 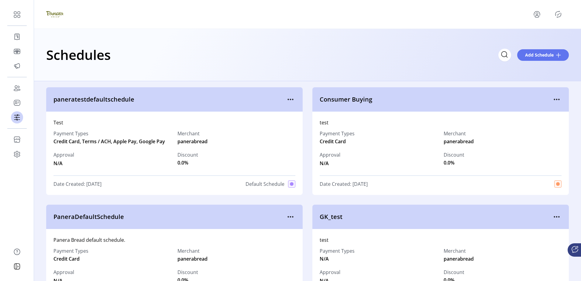 I want to click on span: paneratestdefaultschedule, so click(x=170, y=99).